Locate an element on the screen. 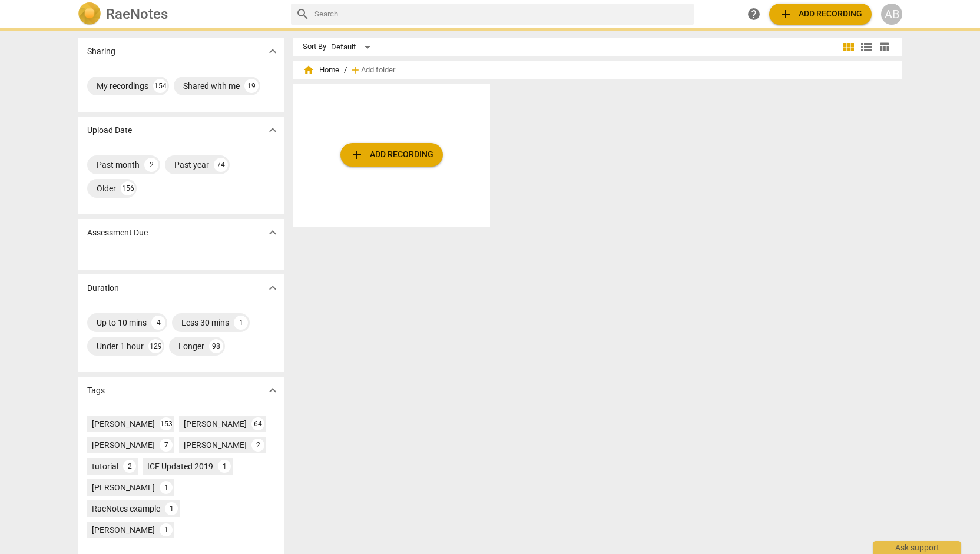  div: 4 is located at coordinates (158, 323).